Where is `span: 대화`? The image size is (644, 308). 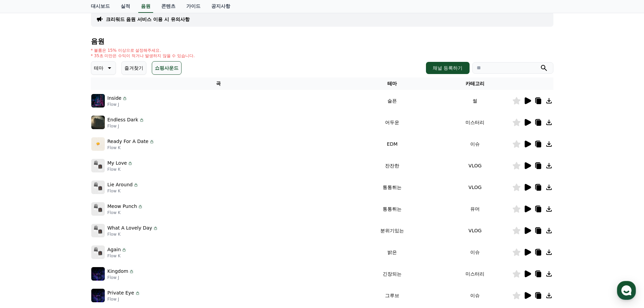
span: 대화 is located at coordinates (66, 227).